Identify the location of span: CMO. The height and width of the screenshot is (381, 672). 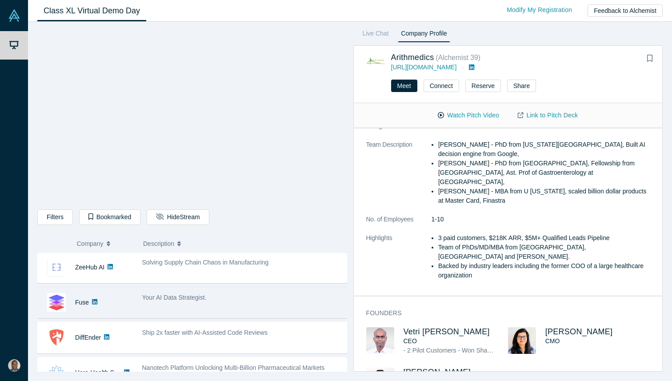
(552, 341).